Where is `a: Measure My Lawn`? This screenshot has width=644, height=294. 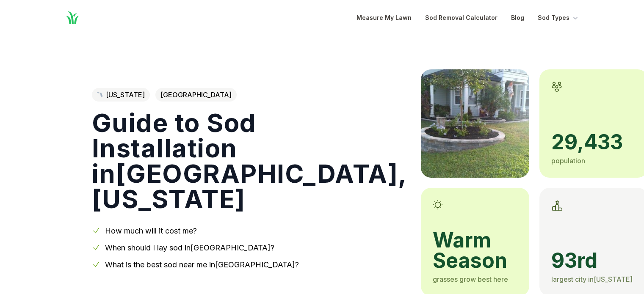 a: Measure My Lawn is located at coordinates (384, 18).